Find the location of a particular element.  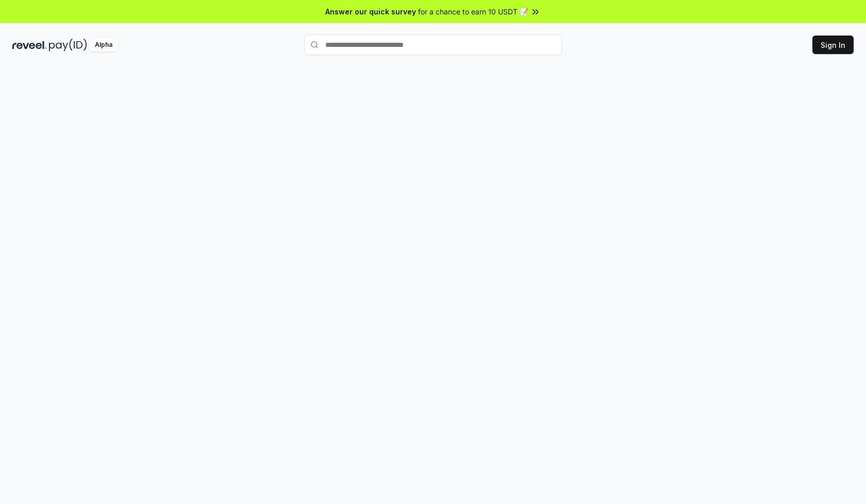

img: pay_id is located at coordinates (68, 45).